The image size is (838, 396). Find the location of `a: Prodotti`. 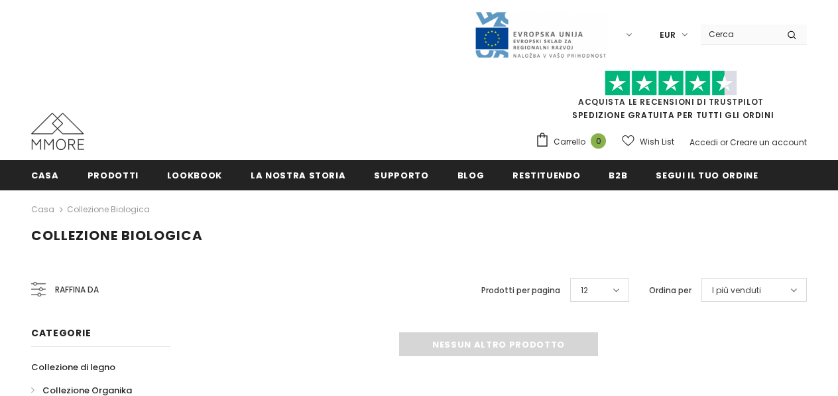

a: Prodotti is located at coordinates (113, 174).